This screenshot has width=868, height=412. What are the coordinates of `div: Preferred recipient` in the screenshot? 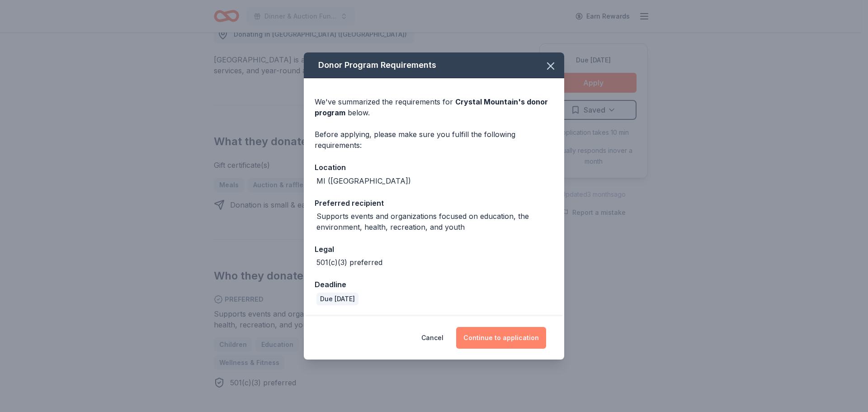 It's located at (434, 203).